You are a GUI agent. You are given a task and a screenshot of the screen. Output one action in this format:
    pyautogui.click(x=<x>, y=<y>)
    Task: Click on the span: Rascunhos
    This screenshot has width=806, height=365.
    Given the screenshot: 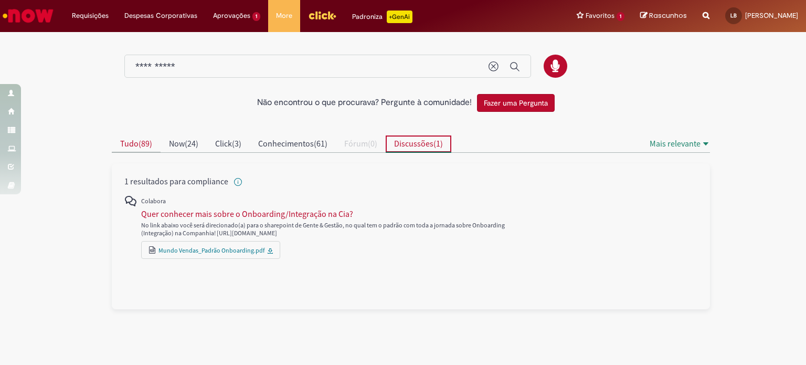 What is the action you would take?
    pyautogui.click(x=668, y=15)
    